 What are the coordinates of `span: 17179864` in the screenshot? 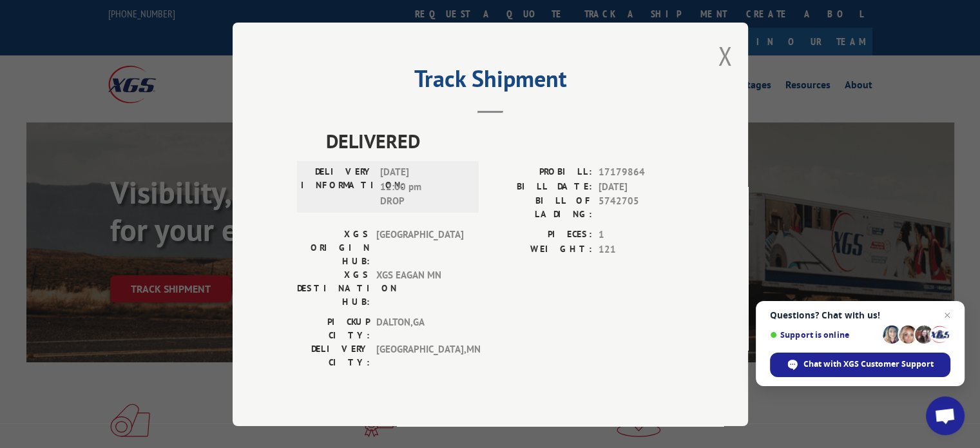 It's located at (641, 172).